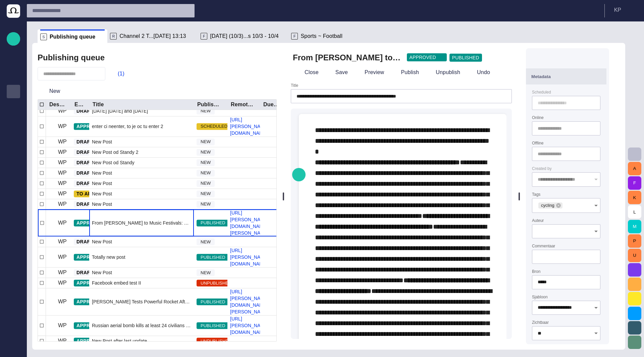  I want to click on button: TO APPROVE, so click(98, 194).